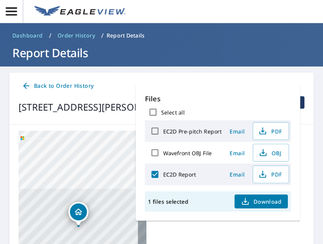 The width and height of the screenshot is (323, 244). What do you see at coordinates (126, 36) in the screenshot?
I see `p: Report Details` at bounding box center [126, 36].